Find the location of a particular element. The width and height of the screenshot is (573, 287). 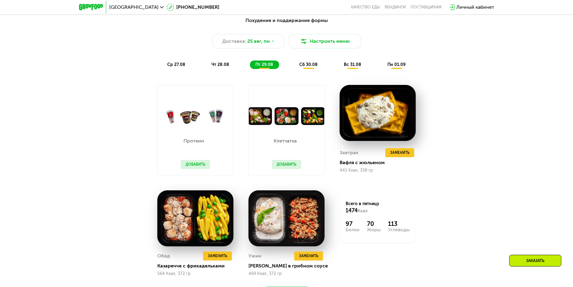

div: 469 Ккал, 372 гр is located at coordinates (287, 274).